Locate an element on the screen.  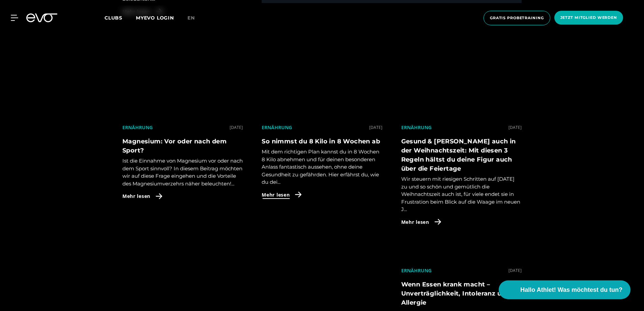
a: Clubs is located at coordinates (120, 18).